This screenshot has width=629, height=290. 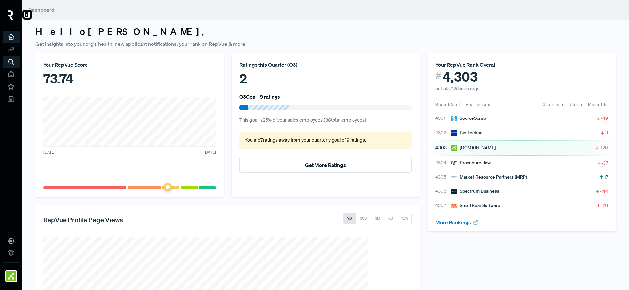 What do you see at coordinates (260, 97) in the screenshot?
I see `h6: Q3 Goal - 9 ratings` at bounding box center [260, 97].